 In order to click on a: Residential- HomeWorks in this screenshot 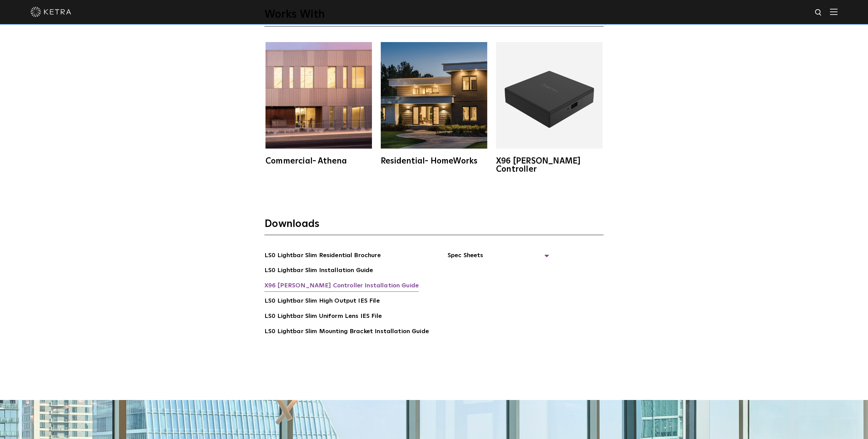, I will do `click(434, 104)`.